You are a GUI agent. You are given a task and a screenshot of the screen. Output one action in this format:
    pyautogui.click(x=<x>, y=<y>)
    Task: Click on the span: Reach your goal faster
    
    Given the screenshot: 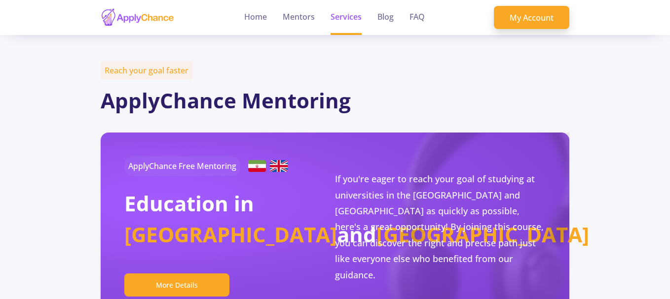 What is the action you would take?
    pyautogui.click(x=147, y=71)
    